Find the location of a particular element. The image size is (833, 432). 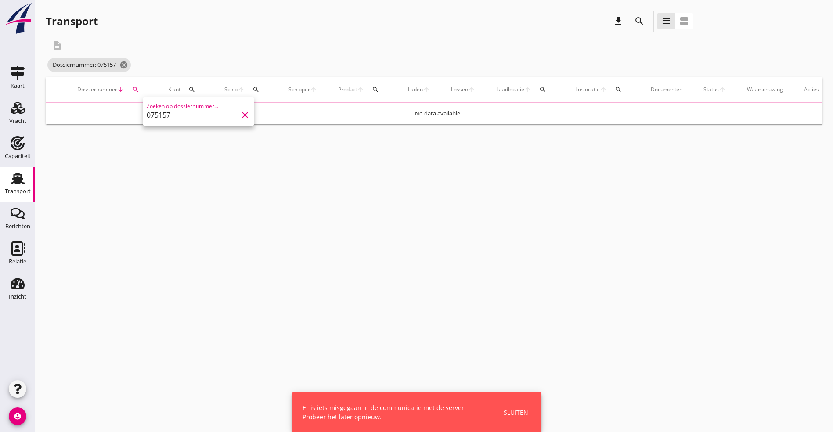

div: Inzicht is located at coordinates (18, 296).